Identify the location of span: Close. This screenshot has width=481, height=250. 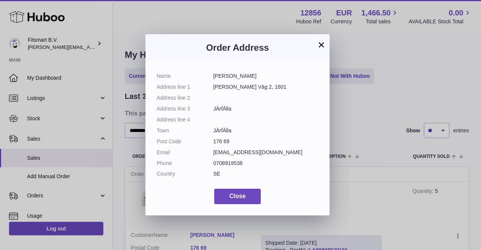
(238, 196).